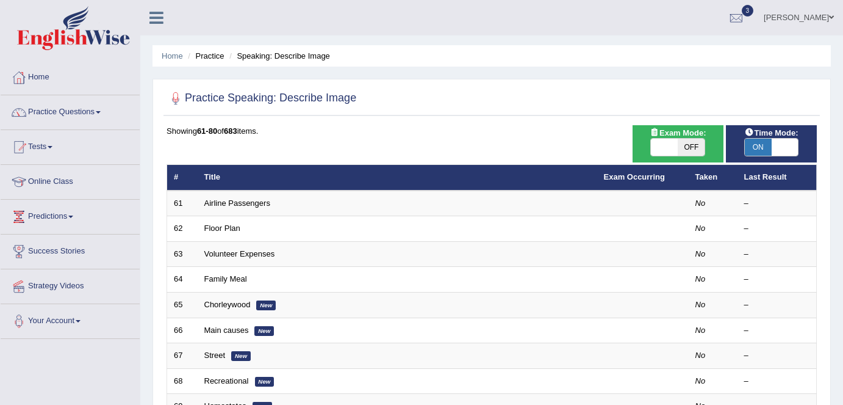 This screenshot has height=405, width=843. Describe the element at coordinates (713, 178) in the screenshot. I see `th: Taken` at that location.